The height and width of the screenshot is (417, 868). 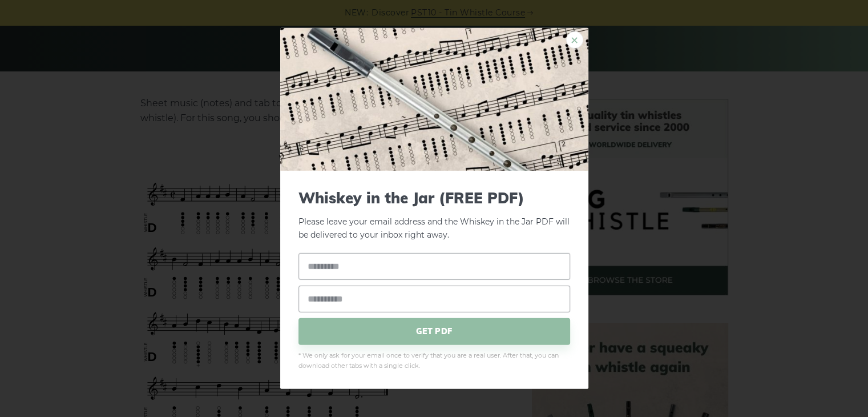 I want to click on span: GET PDF, so click(x=434, y=331).